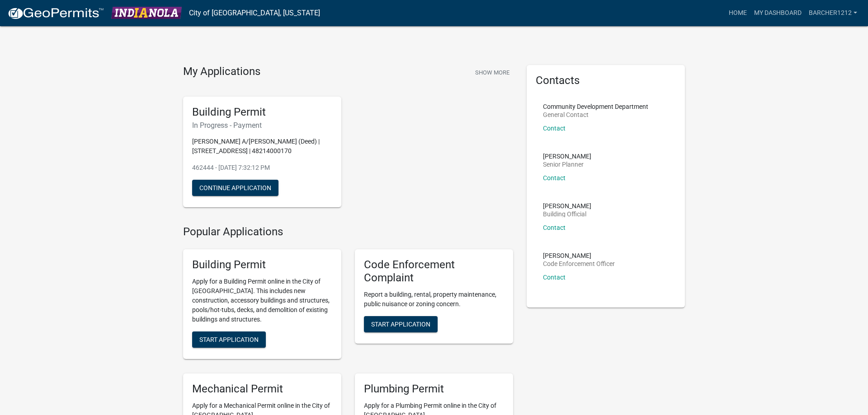  What do you see at coordinates (567, 214) in the screenshot?
I see `p: Building Official` at bounding box center [567, 214].